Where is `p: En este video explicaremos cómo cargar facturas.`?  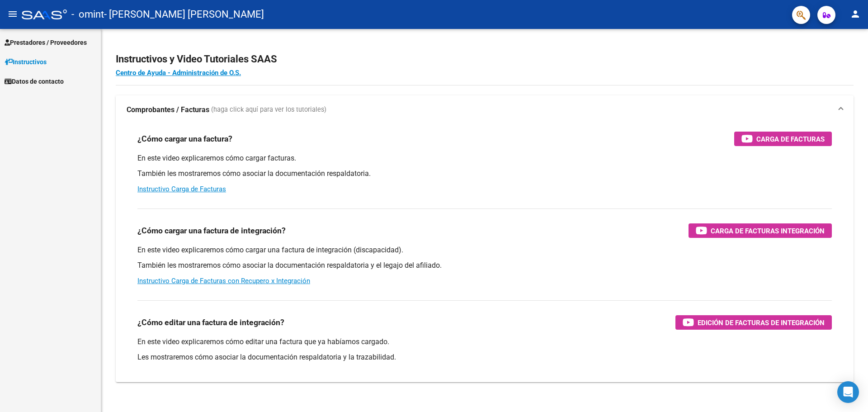
p: En este video explicaremos cómo cargar facturas. is located at coordinates (485, 158).